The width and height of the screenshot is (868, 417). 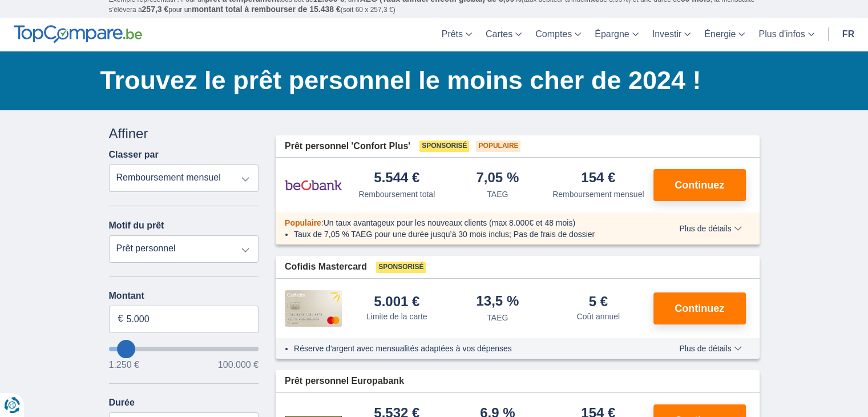 What do you see at coordinates (266, 9) in the screenshot?
I see `span: montant total à rembourser de 15.438 €` at bounding box center [266, 9].